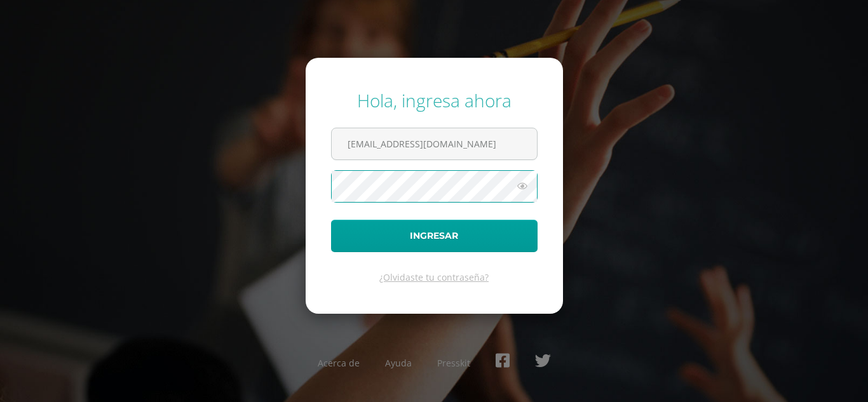 The image size is (868, 402). What do you see at coordinates (434, 277) in the screenshot?
I see `a: ¿Olvidaste tu contraseña?` at bounding box center [434, 277].